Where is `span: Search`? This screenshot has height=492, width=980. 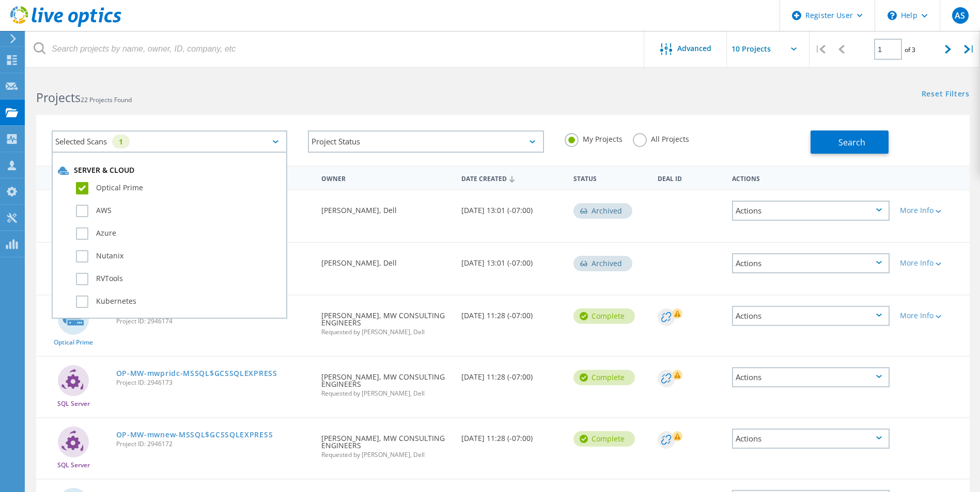 span: Search is located at coordinates (852, 142).